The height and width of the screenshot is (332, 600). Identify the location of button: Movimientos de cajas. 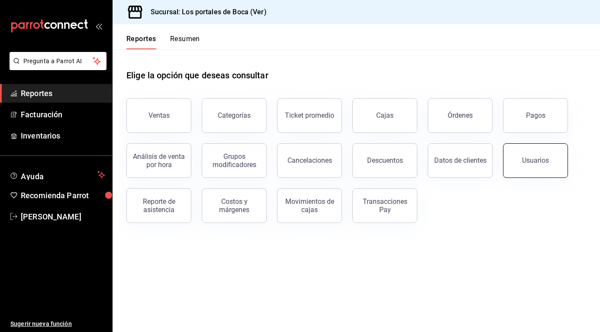
(310, 206).